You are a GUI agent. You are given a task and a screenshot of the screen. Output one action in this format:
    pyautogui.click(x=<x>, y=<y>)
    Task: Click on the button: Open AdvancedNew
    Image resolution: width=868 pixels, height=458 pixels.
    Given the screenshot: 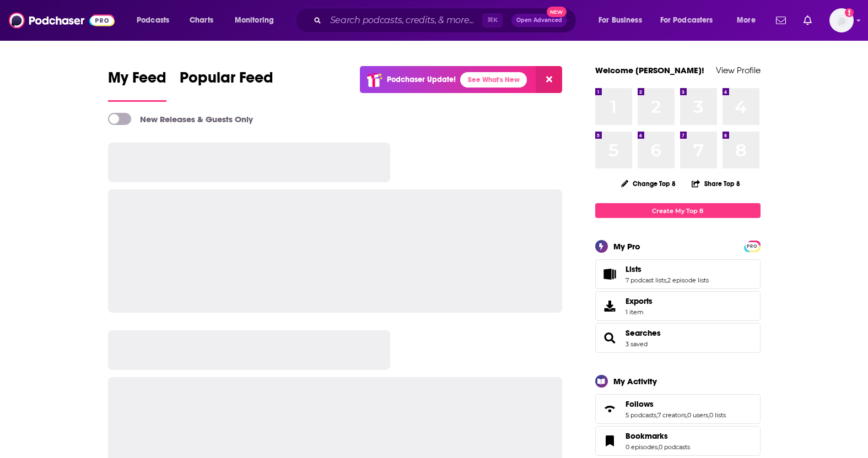 What is the action you would take?
    pyautogui.click(x=539, y=21)
    